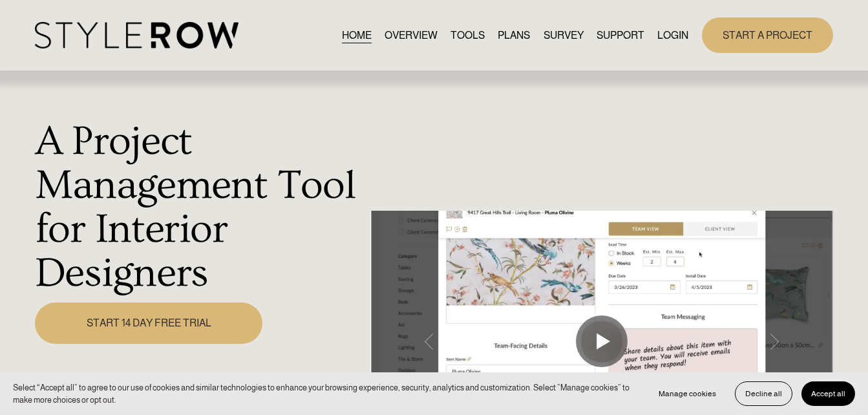 This screenshot has height=415, width=868. I want to click on button: Play, so click(602, 341).